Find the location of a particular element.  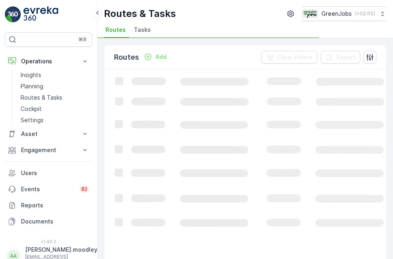

p: Operations is located at coordinates (48, 61).